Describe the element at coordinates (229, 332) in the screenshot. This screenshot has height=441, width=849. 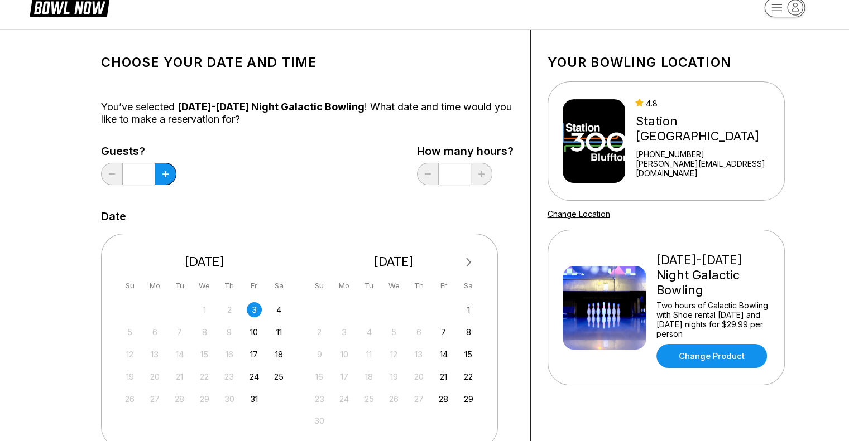
I see `div: Not available Thursday, October 9th, 2025` at that location.